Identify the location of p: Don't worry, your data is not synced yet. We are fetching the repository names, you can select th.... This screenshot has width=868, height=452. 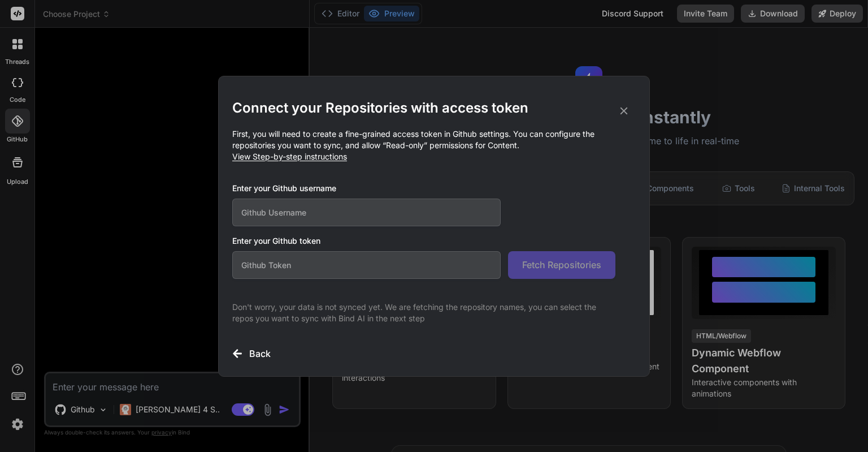
(424, 312).